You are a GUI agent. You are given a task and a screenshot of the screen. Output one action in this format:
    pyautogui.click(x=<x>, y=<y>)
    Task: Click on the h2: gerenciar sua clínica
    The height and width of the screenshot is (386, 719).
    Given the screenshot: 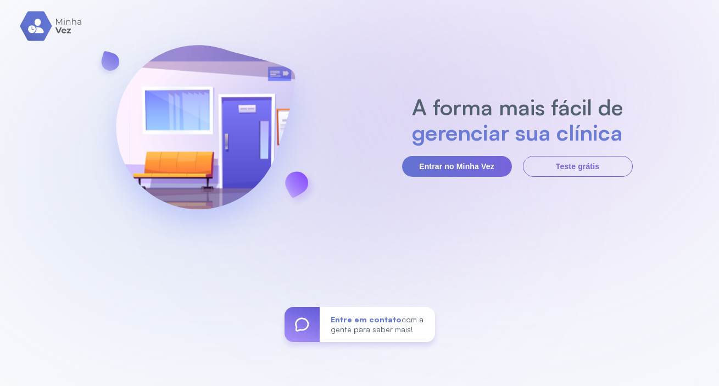 What is the action you would take?
    pyautogui.click(x=517, y=132)
    